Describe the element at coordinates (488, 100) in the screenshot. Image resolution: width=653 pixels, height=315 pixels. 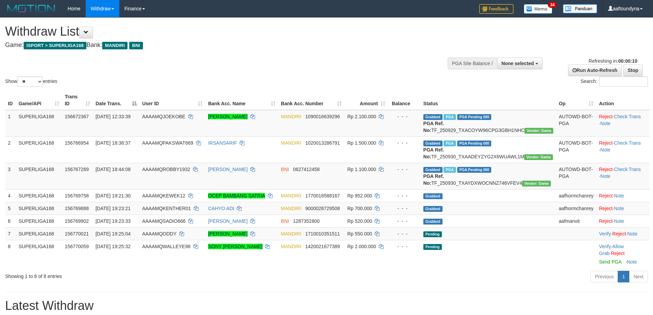
I see `th: Status` at that location.